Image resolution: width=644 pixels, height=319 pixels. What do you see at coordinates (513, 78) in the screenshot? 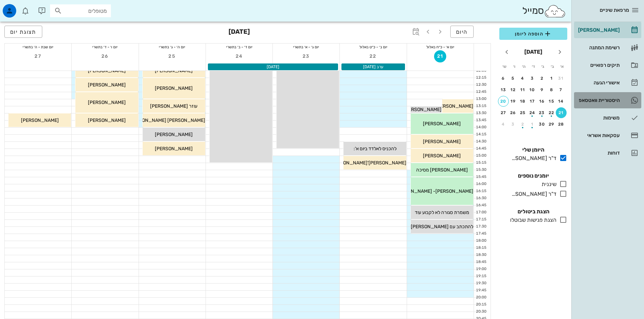
I see `div: 5` at bounding box center [513, 78].